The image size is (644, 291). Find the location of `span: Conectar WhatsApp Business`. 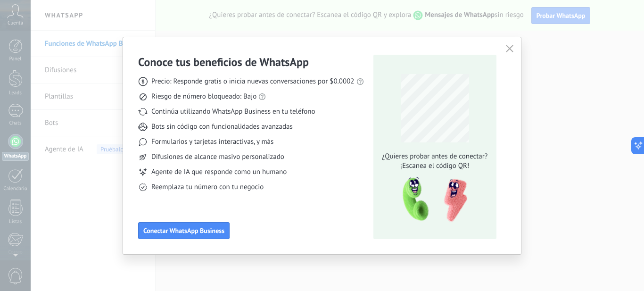

span: Conectar WhatsApp Business is located at coordinates (184, 230).